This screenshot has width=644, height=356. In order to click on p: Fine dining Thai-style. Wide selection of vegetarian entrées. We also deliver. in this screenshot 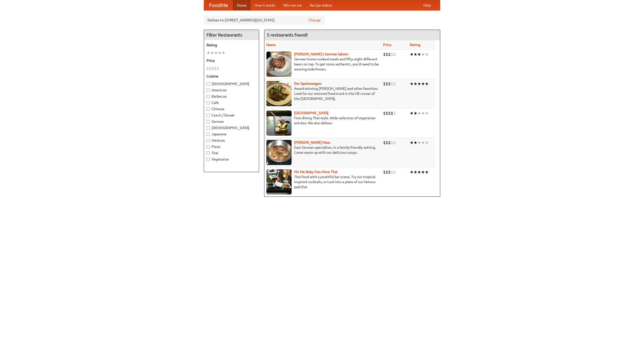, I will do `click(323, 120)`.